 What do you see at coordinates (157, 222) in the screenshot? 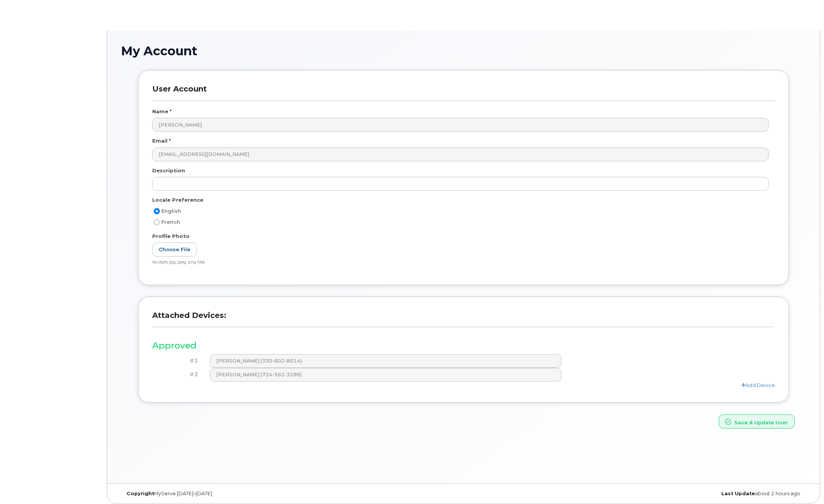
I see `input: French` at bounding box center [157, 222].